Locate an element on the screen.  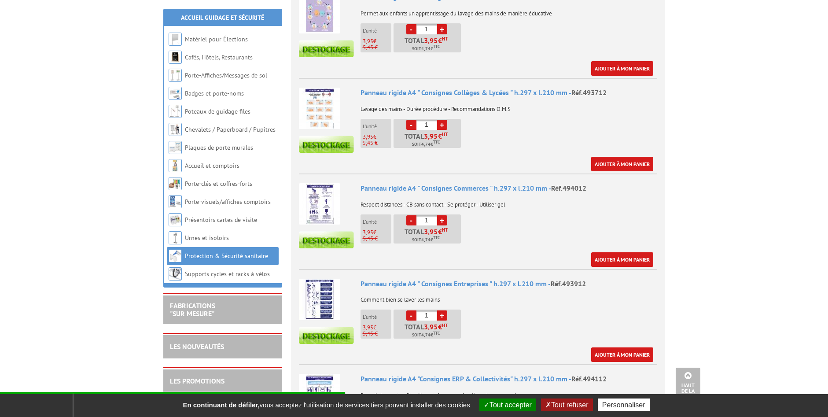
a: LES PROMOTIONS is located at coordinates (197, 381).